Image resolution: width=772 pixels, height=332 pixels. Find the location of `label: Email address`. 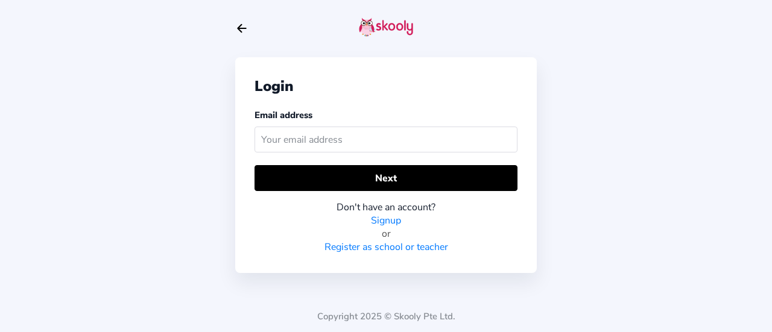

label: Email address is located at coordinates (283, 115).